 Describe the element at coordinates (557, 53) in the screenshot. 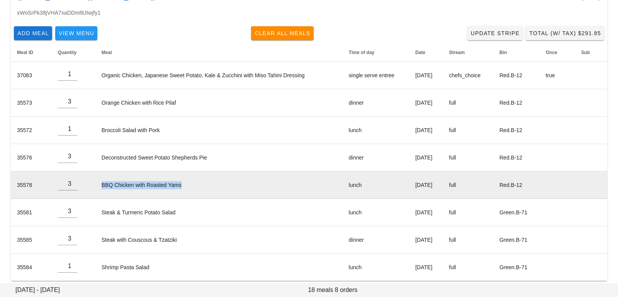

I see `th: Once: Not sorted. Activate to sort ascending.` at that location.